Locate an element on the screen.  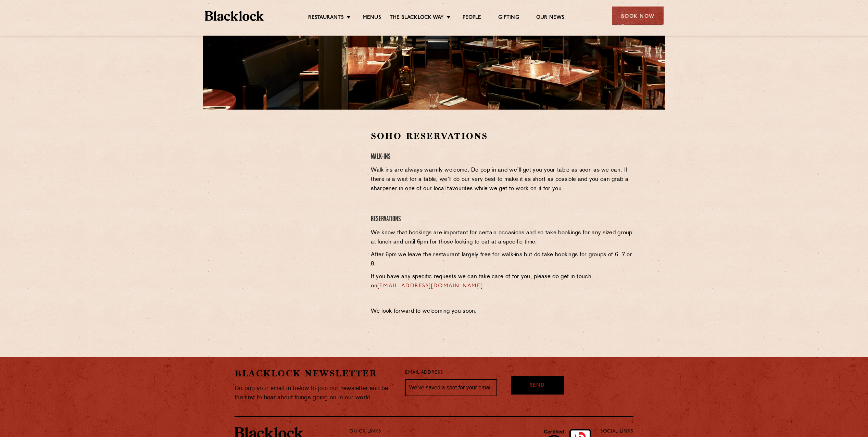
p: We know that bookings are important for certain occasions and so take bookings for any sized grou... is located at coordinates (502, 238).